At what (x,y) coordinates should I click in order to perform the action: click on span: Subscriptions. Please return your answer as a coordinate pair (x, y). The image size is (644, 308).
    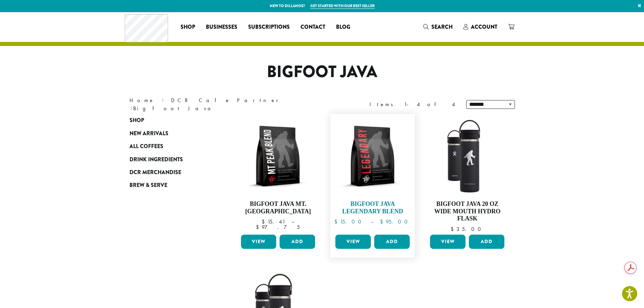
    Looking at the image, I should click on (269, 27).